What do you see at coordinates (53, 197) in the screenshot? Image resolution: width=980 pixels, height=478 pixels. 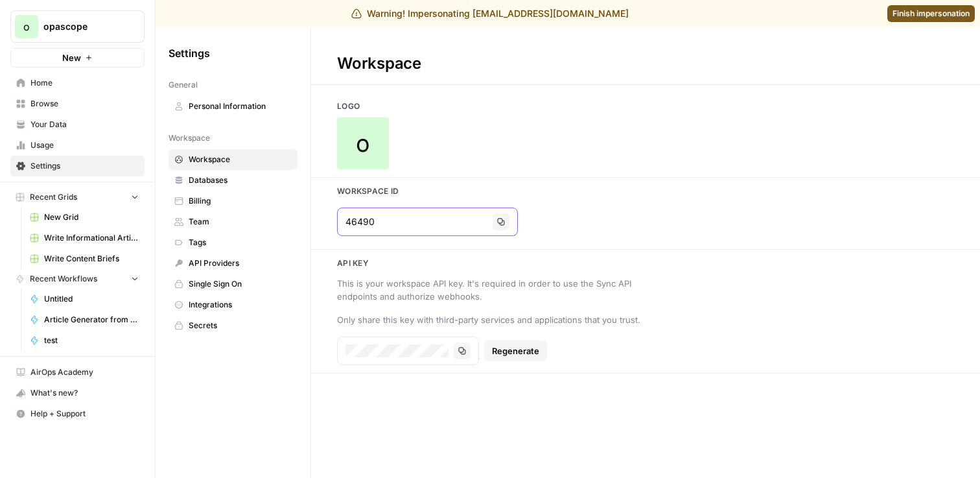 I see `span: Recent Grids` at bounding box center [53, 197].